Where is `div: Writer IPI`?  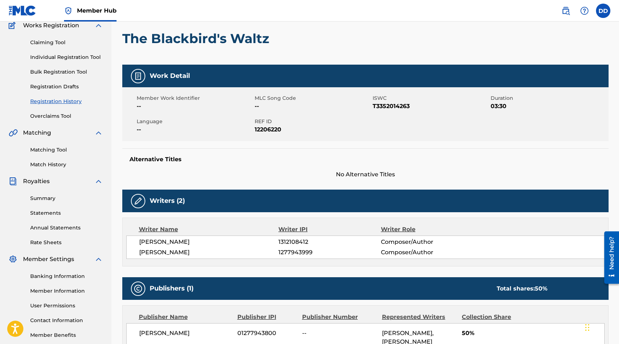
div: Writer IPI is located at coordinates (329, 230).